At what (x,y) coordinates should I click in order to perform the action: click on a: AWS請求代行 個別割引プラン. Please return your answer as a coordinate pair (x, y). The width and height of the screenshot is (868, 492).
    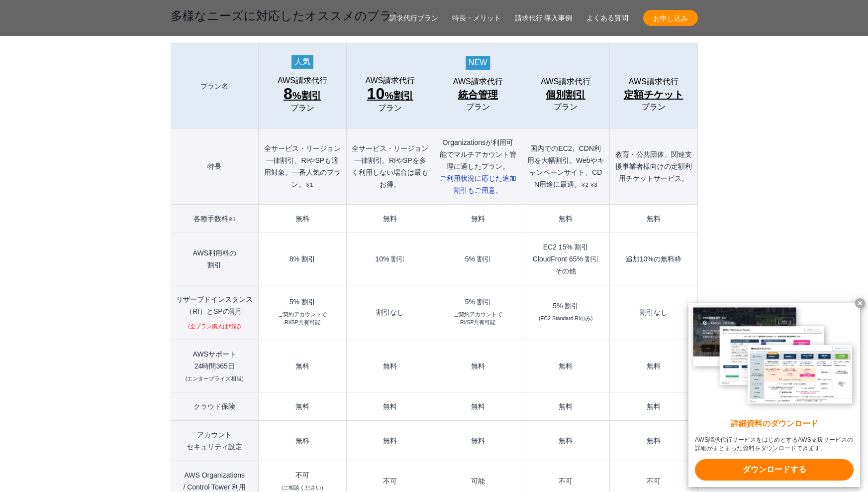
    Looking at the image, I should click on (566, 94).